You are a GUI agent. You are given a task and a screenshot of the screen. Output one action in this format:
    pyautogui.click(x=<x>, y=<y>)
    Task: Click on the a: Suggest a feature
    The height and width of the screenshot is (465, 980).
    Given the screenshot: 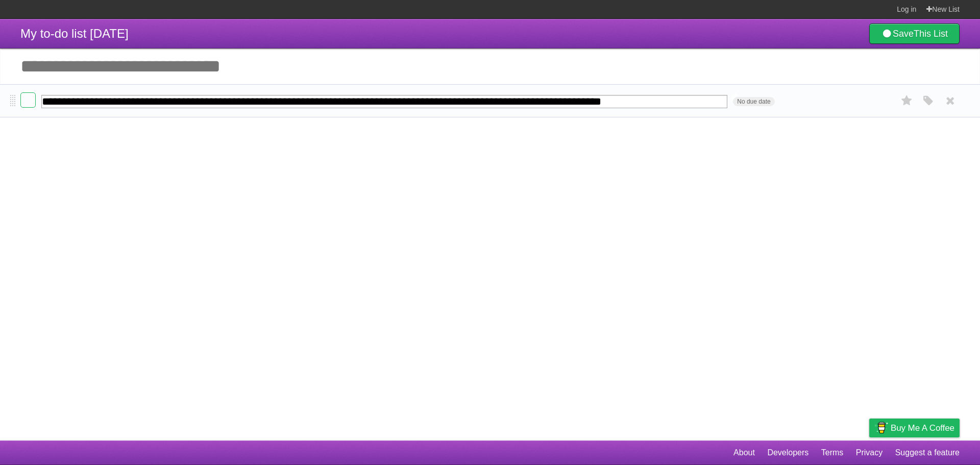 What is the action you would take?
    pyautogui.click(x=928, y=453)
    